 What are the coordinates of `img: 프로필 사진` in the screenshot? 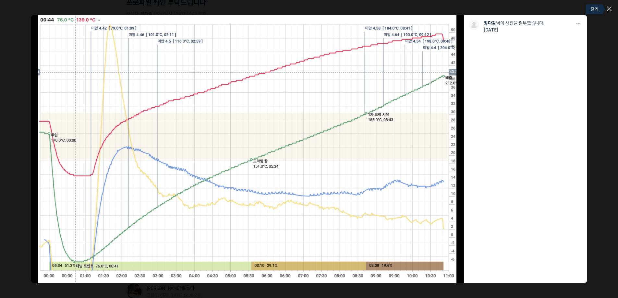 It's located at (474, 25).